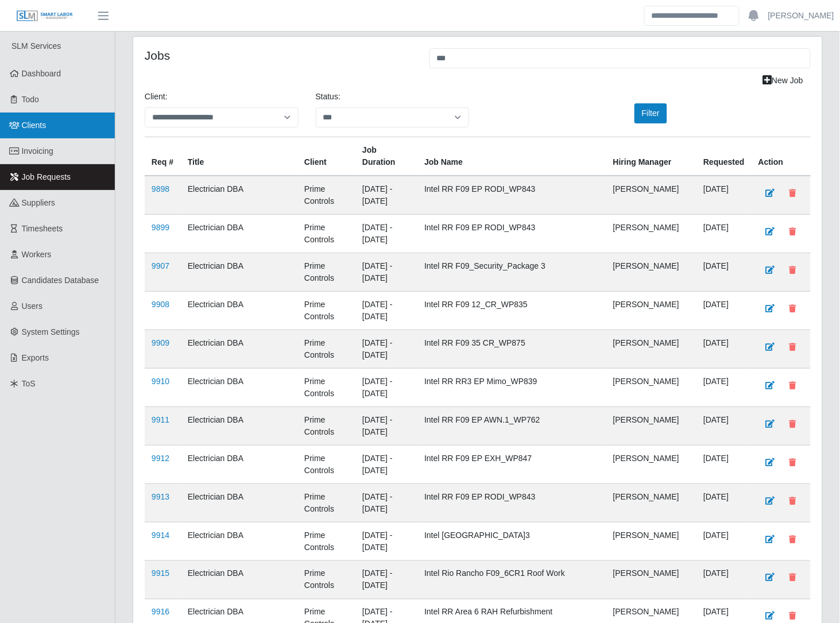  I want to click on a: 9916, so click(160, 612).